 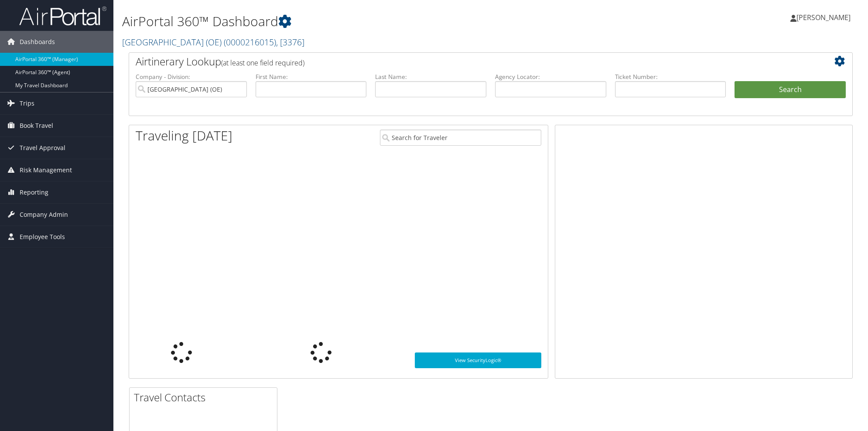 What do you see at coordinates (42, 237) in the screenshot?
I see `span: Employee Tools` at bounding box center [42, 237].